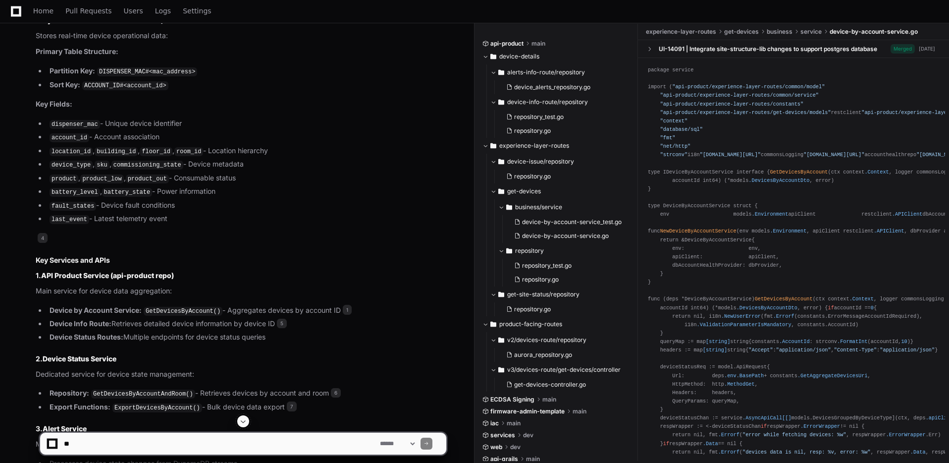 This screenshot has width=949, height=463. What do you see at coordinates (241, 36) in the screenshot?
I see `p: Stores real-time device operational data:` at bounding box center [241, 36].